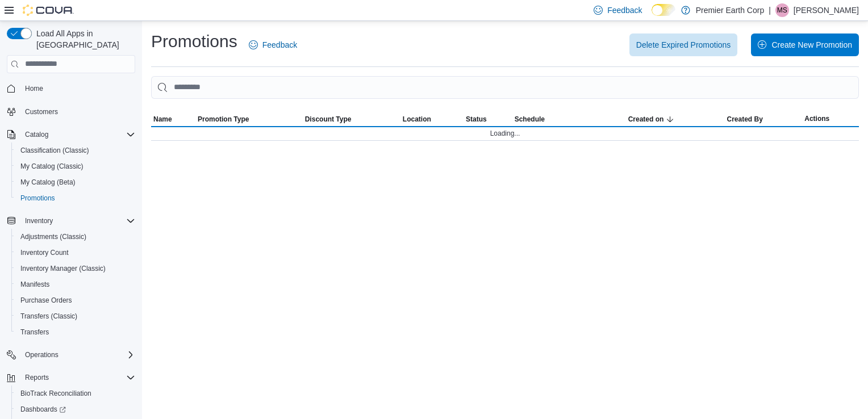  What do you see at coordinates (273, 45) in the screenshot?
I see `a: Feedback` at bounding box center [273, 45].